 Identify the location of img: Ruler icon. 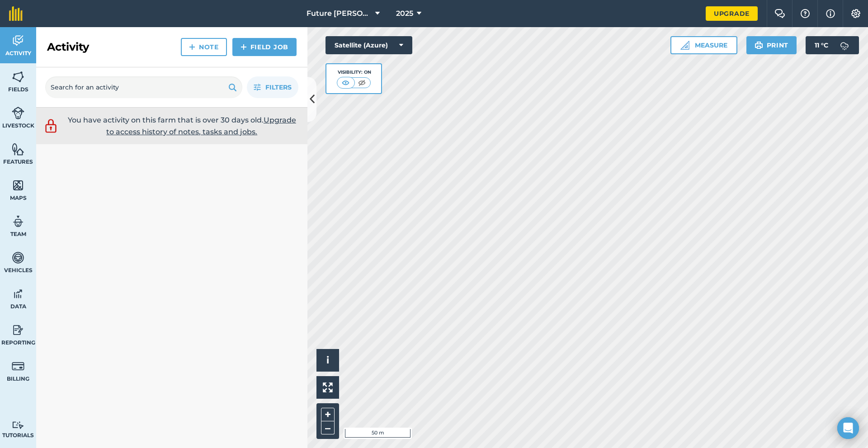
(685, 45).